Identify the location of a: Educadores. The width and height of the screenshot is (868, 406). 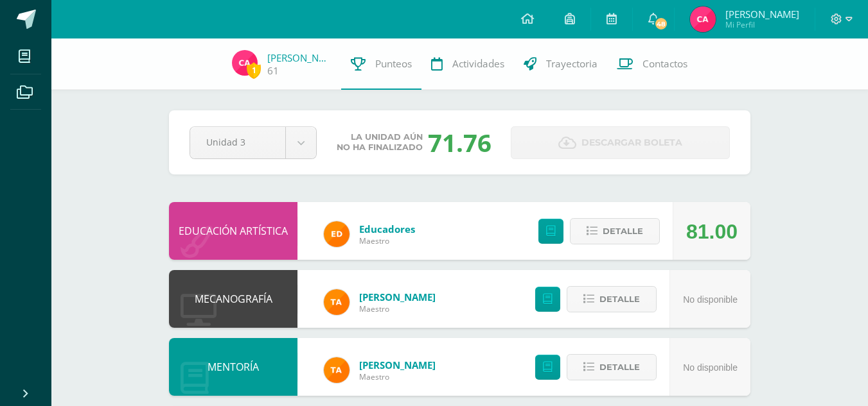
(387, 229).